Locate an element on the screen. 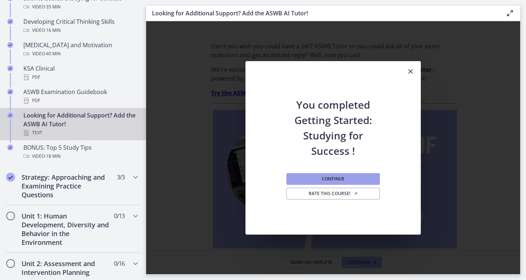  div: Looking for Additional Support? Add the ASWB AI Tutor! is located at coordinates (80, 124).